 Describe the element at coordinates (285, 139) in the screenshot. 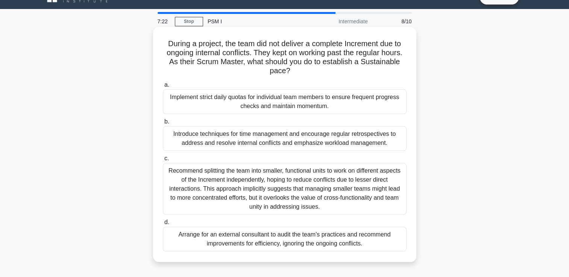

I see `div: Introduce techniques for time management and encourage regular retrospectives to address and reso...` at that location.